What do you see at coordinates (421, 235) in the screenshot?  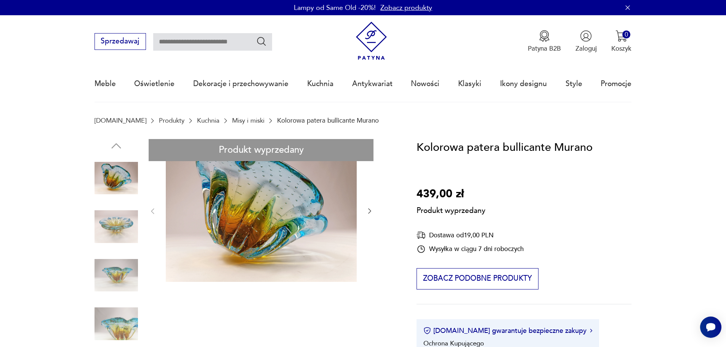 I see `img: Ikona dostawy` at bounding box center [421, 235].